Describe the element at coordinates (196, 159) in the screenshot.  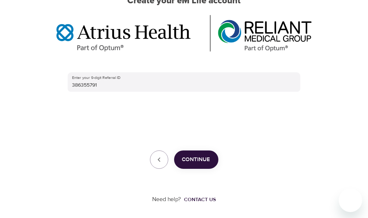
I see `button: Continue` at that location.